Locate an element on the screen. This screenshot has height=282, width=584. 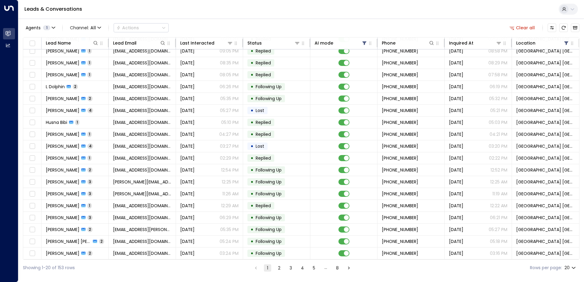
div: Status is located at coordinates (273, 43).